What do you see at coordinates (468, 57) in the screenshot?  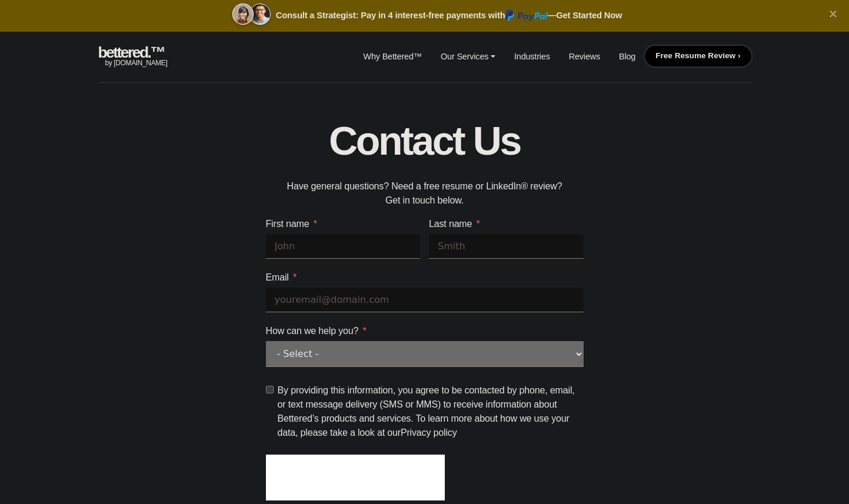 I see `a: Our Services` at bounding box center [468, 57].